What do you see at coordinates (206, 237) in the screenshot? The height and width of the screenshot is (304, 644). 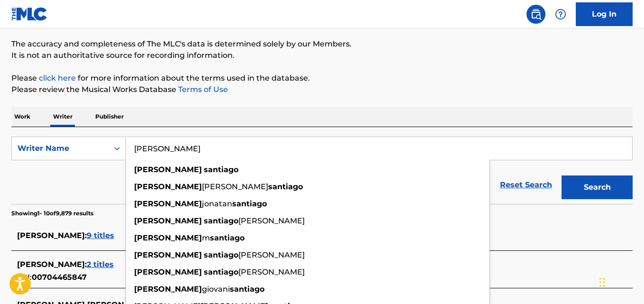 I see `span: m` at bounding box center [206, 237].